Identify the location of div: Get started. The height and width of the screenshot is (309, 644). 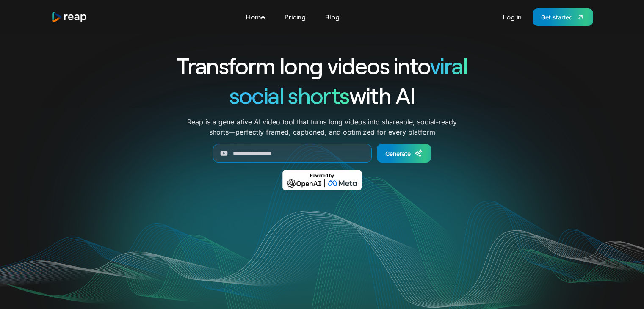
(557, 17).